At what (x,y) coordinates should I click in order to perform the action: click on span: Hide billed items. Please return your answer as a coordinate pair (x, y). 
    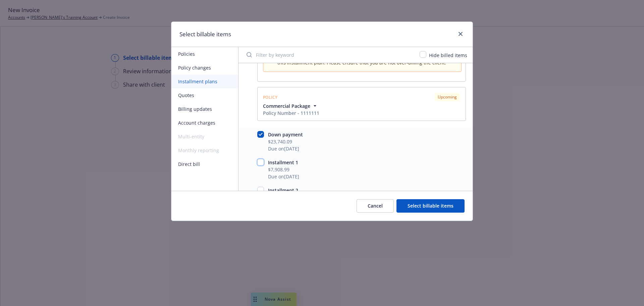
    Looking at the image, I should click on (448, 55).